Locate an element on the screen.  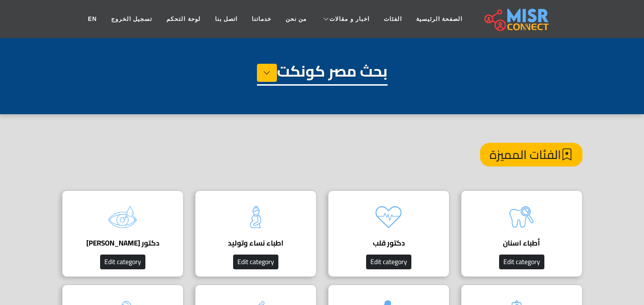
span: اخبار و مقالات is located at coordinates (349, 19).